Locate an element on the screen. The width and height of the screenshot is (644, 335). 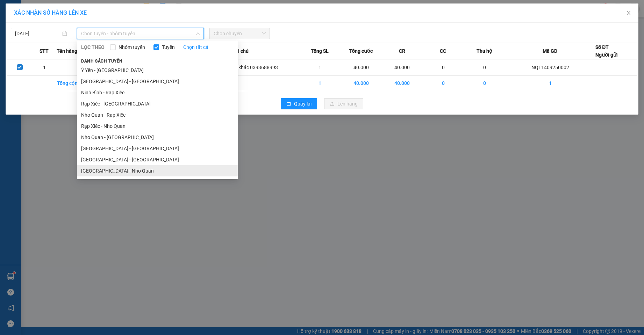
span: rollback is located at coordinates (289, 104).